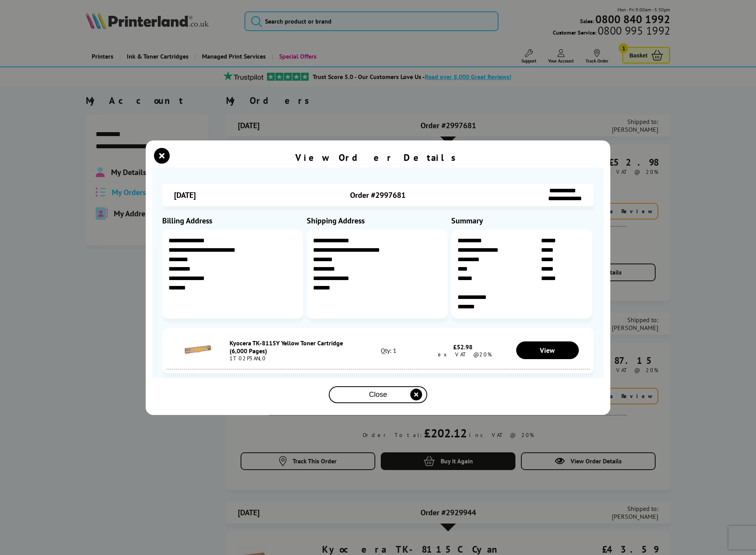 Image resolution: width=756 pixels, height=555 pixels. Describe the element at coordinates (548, 350) in the screenshot. I see `span: View` at that location.